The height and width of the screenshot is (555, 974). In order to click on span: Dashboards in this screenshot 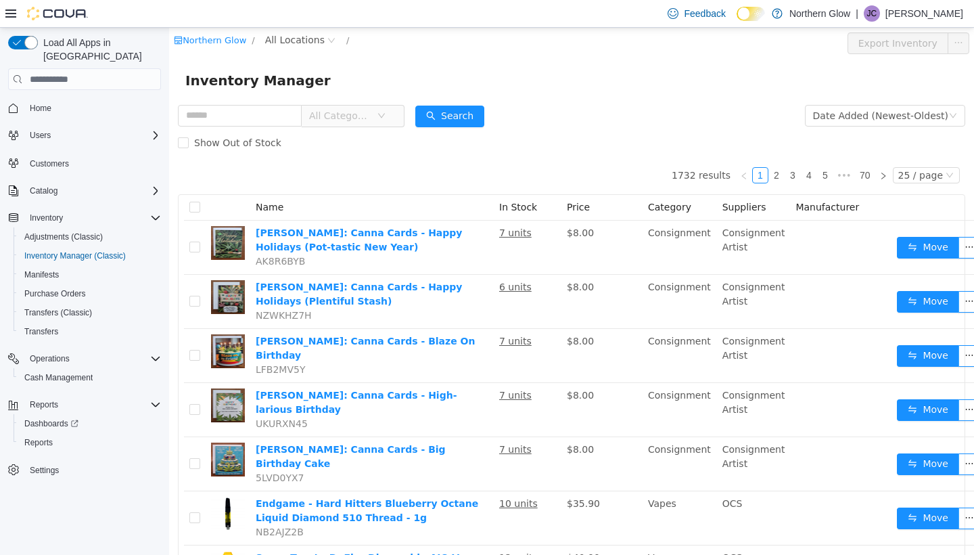, I will do `click(90, 424)`.